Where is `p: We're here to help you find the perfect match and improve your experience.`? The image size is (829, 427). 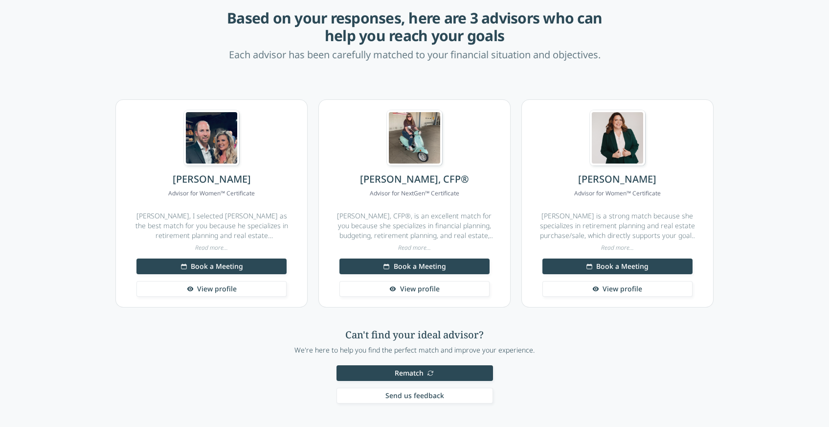 p: We're here to help you find the perfect match and improve your experience. is located at coordinates (414, 350).